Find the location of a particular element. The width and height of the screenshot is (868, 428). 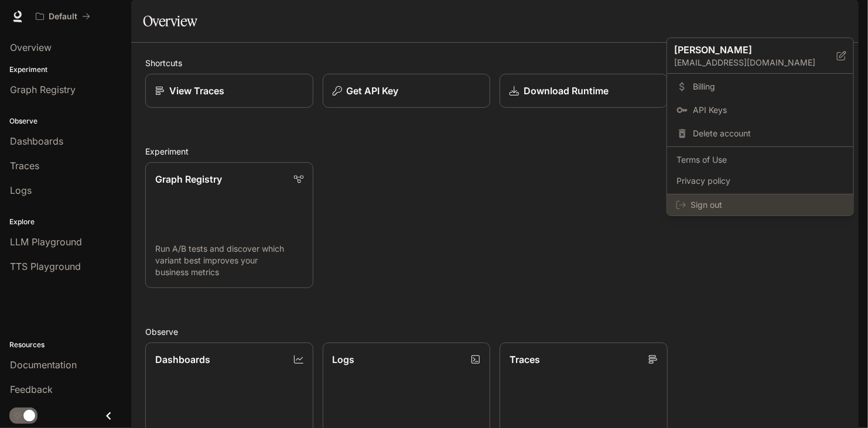

span: API Keys is located at coordinates (768, 110).